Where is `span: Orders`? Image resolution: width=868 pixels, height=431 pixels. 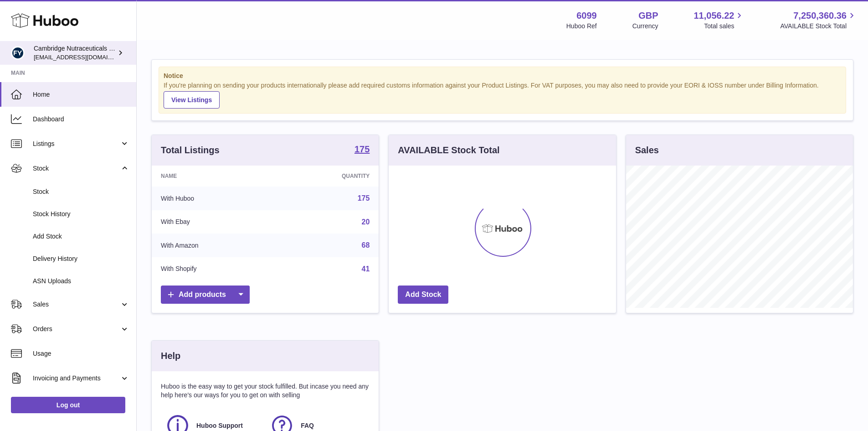
span: Orders is located at coordinates (76, 329).